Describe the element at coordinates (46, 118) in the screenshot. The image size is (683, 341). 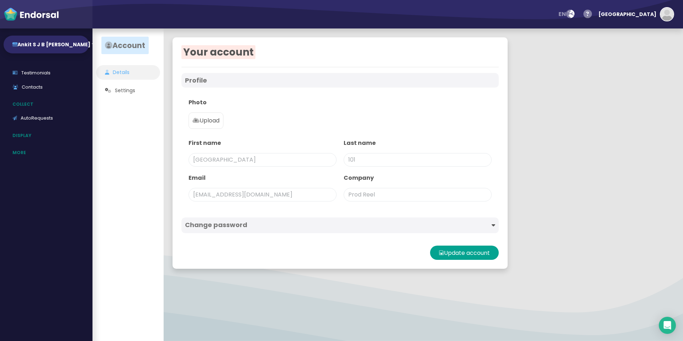
I see `a: AutoRequests` at that location.